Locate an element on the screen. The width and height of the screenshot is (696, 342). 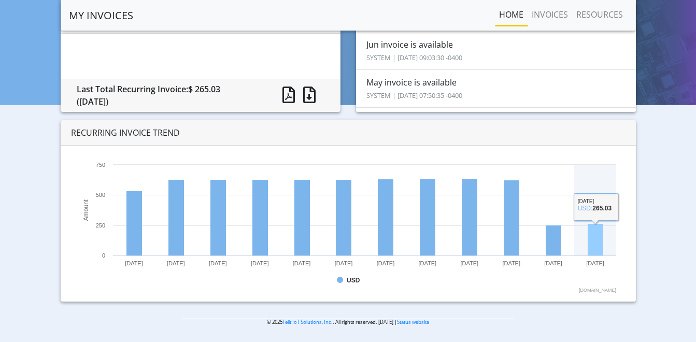
text: 250 is located at coordinates (100, 225).